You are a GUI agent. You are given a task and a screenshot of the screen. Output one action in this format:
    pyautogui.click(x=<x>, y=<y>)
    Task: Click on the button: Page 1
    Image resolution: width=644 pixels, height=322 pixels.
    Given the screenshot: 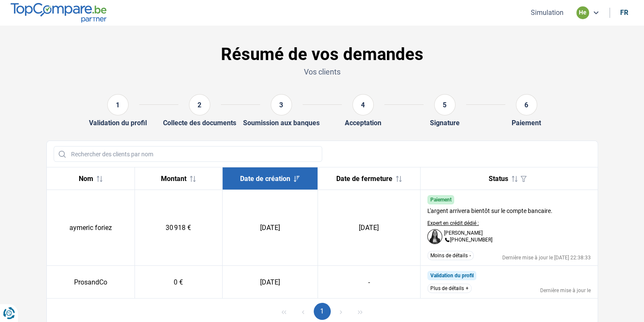 What is the action you would take?
    pyautogui.click(x=322, y=311)
    